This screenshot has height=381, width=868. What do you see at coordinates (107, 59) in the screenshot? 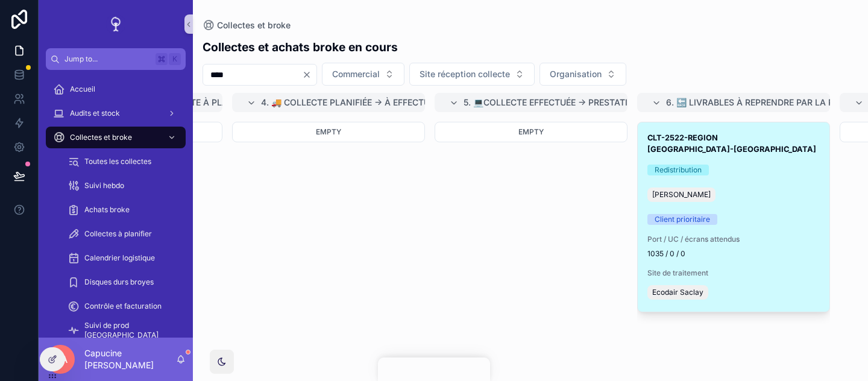
I see `span: Jump to...` at bounding box center [107, 59].